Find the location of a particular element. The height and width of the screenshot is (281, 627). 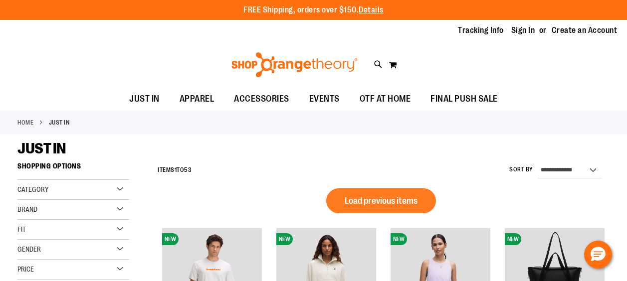

label: Sort By is located at coordinates (521, 170).